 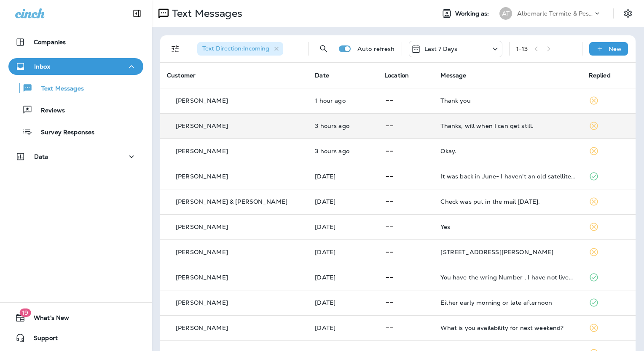 I want to click on div: AT, so click(x=506, y=14).